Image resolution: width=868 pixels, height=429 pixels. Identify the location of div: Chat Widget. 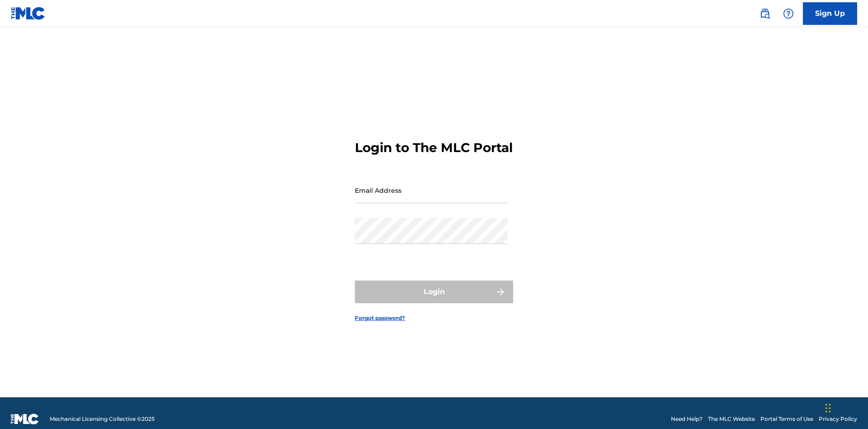
(846, 407).